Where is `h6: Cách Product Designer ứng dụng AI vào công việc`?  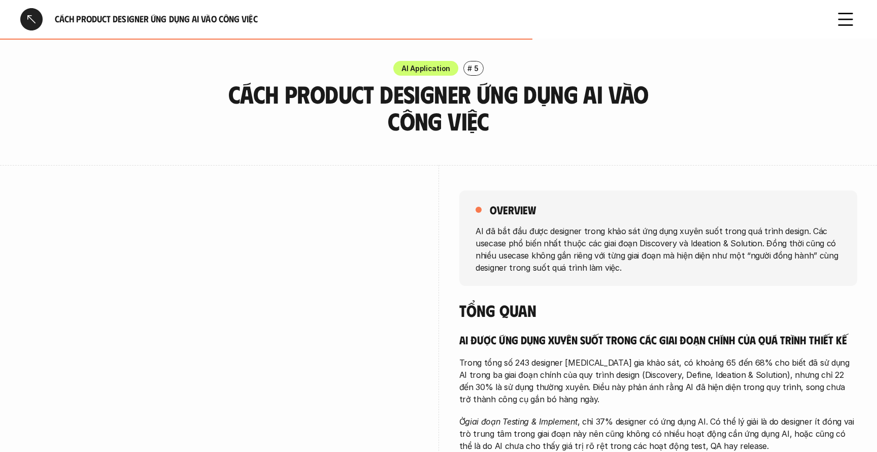
h6: Cách Product Designer ứng dụng AI vào công việc is located at coordinates (438, 19).